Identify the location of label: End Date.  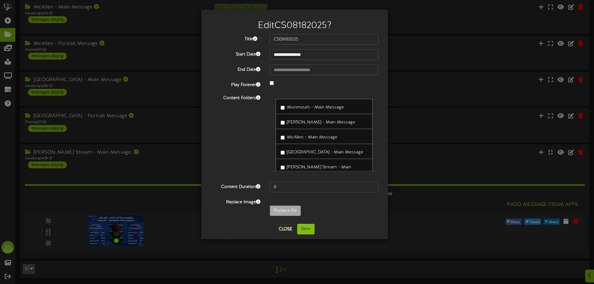
(235, 69).